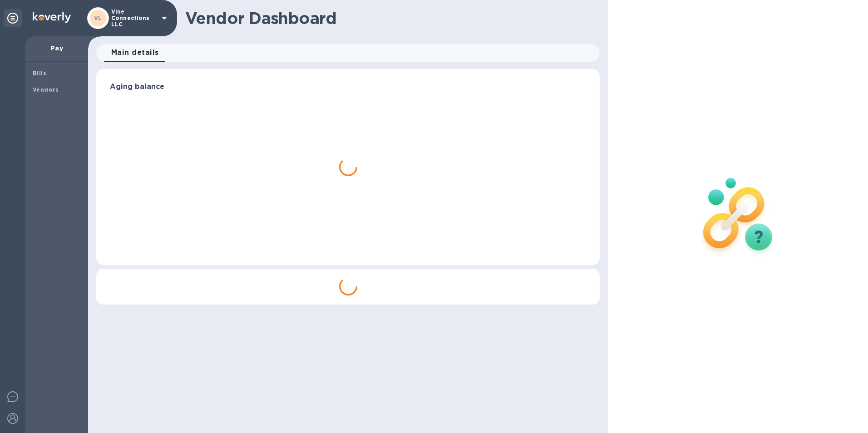  Describe the element at coordinates (40, 73) in the screenshot. I see `b: Bills` at that location.